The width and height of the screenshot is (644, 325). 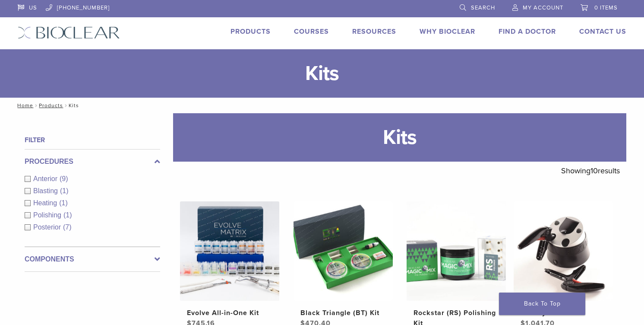 I want to click on span: (7), so click(x=67, y=227).